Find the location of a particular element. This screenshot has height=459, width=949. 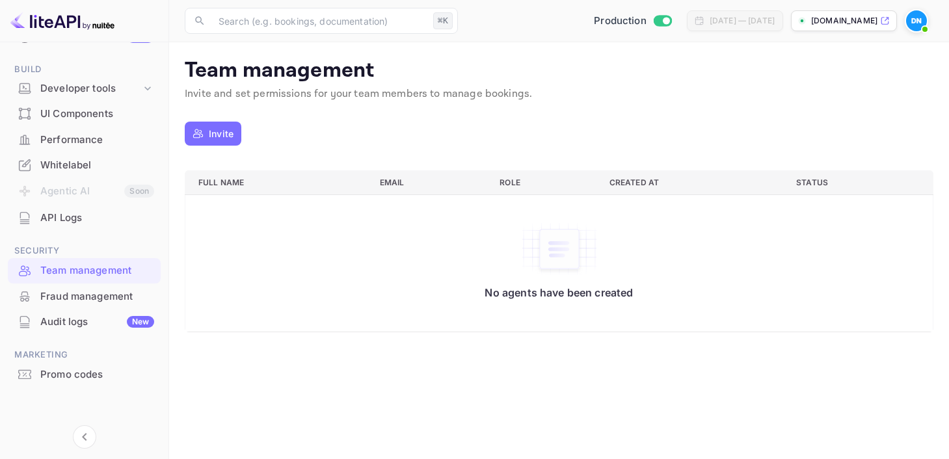

div: Switch to Sandbox mode is located at coordinates (632, 21).